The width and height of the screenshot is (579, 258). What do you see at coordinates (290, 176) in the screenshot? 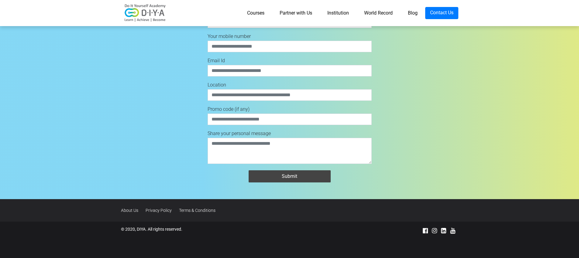
I see `button: Submit` at bounding box center [290, 176].